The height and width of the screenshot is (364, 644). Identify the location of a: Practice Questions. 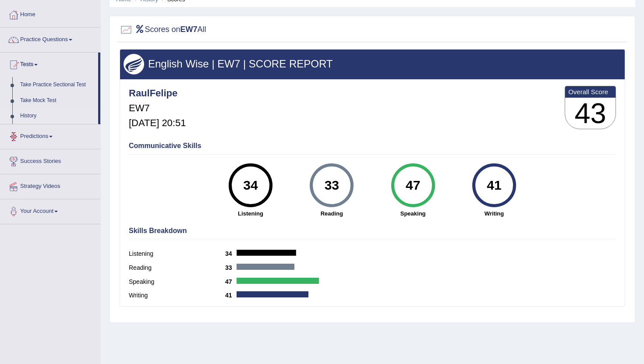
(50, 39).